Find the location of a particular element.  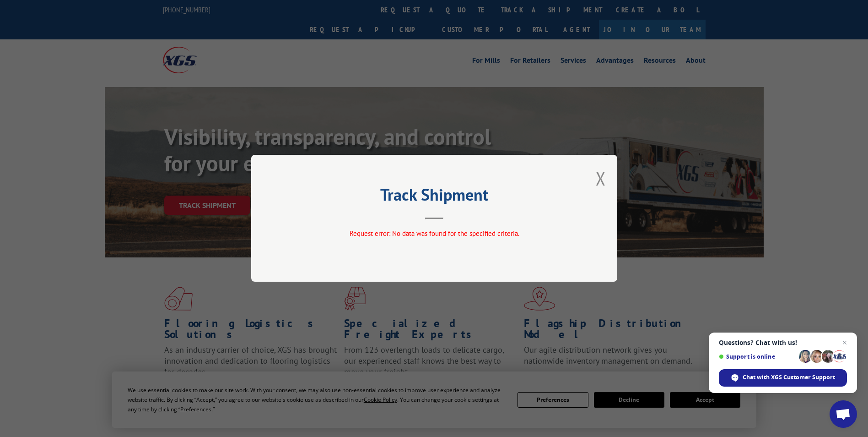

span: Close chat is located at coordinates (845, 342).